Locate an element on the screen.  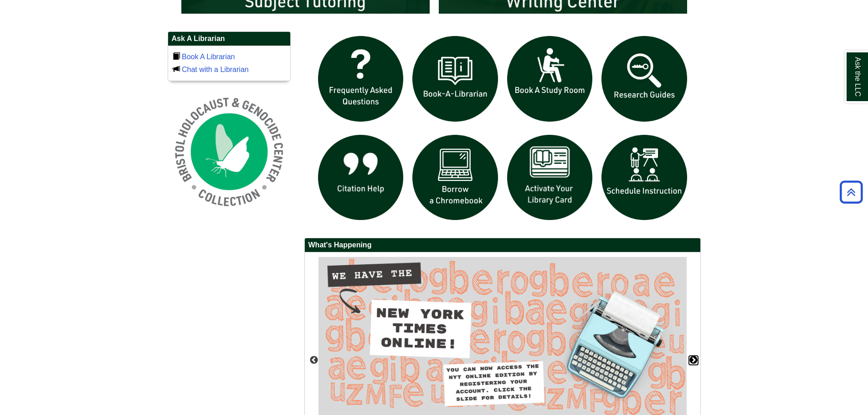
h2: What's Happening is located at coordinates (503, 245).